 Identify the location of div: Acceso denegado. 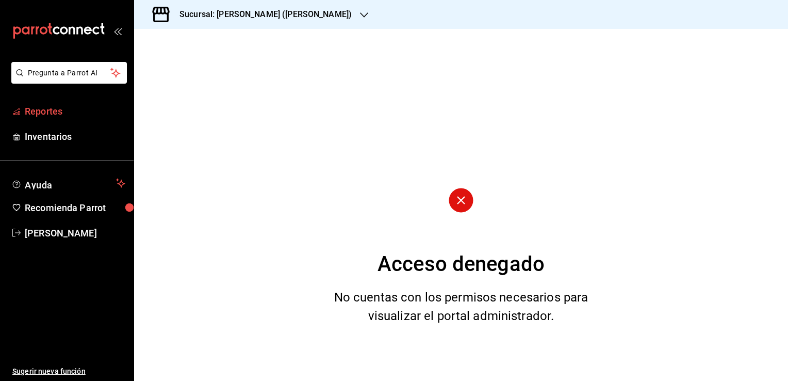
(461, 264).